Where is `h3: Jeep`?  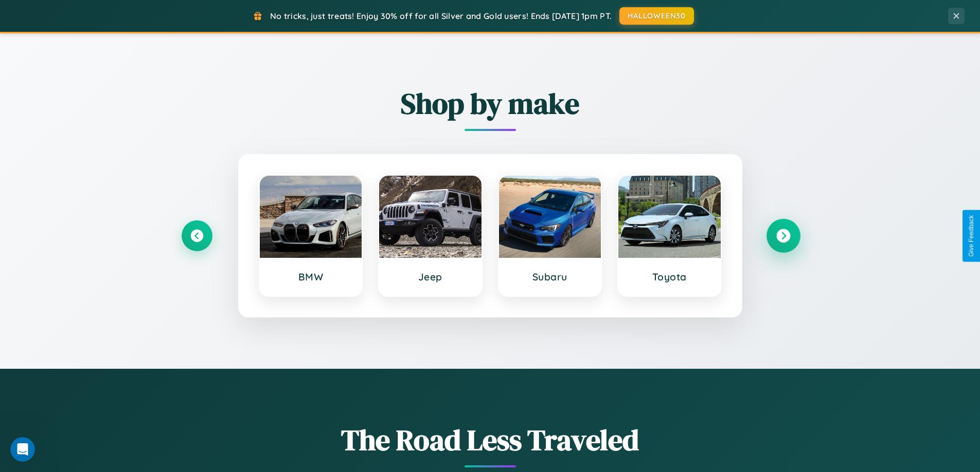 h3: Jeep is located at coordinates (430, 277).